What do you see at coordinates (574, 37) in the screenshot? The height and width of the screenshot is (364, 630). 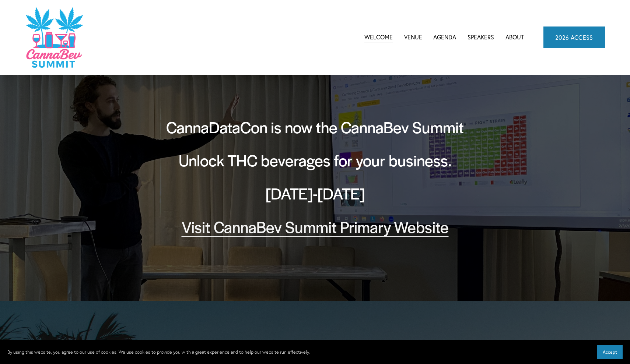 I see `a: 2026 ACCESS` at bounding box center [574, 37].